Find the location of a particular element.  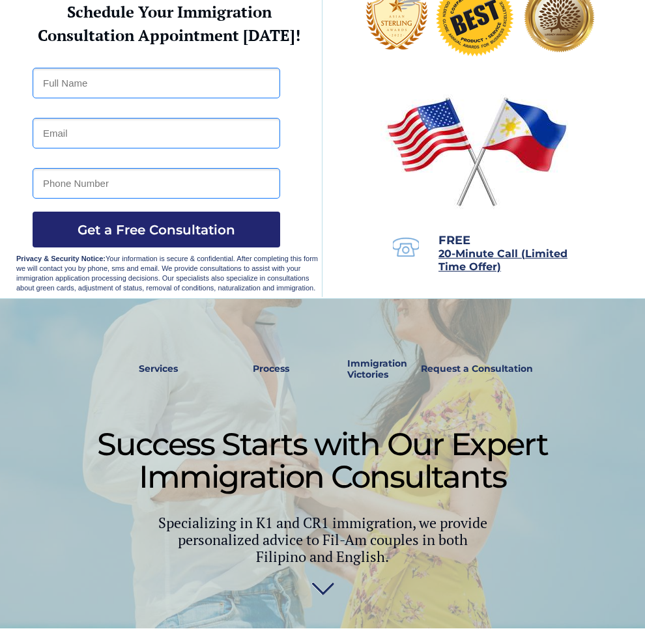

input: Full Name is located at coordinates (157, 82).